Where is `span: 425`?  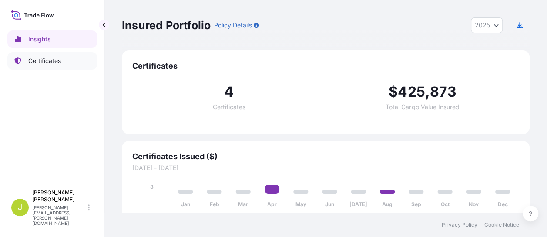
span: 425 is located at coordinates (411, 92).